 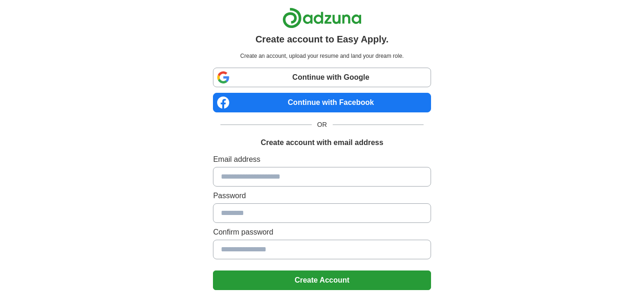 I want to click on label: Password, so click(x=322, y=196).